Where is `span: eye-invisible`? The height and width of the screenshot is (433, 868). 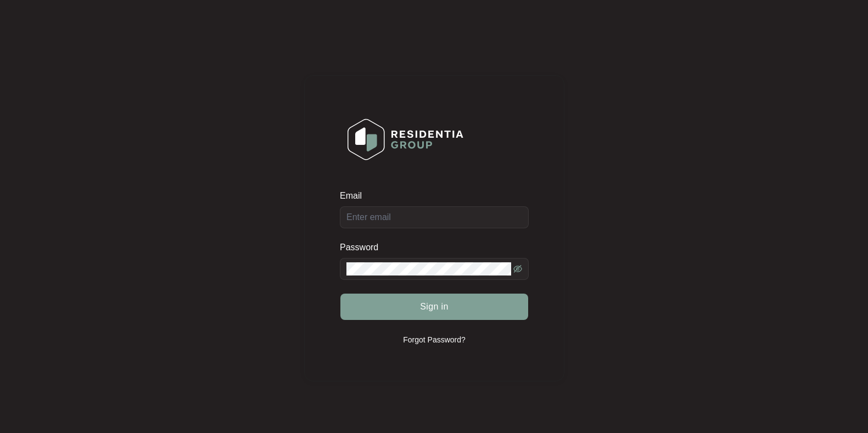 span: eye-invisible is located at coordinates (518, 269).